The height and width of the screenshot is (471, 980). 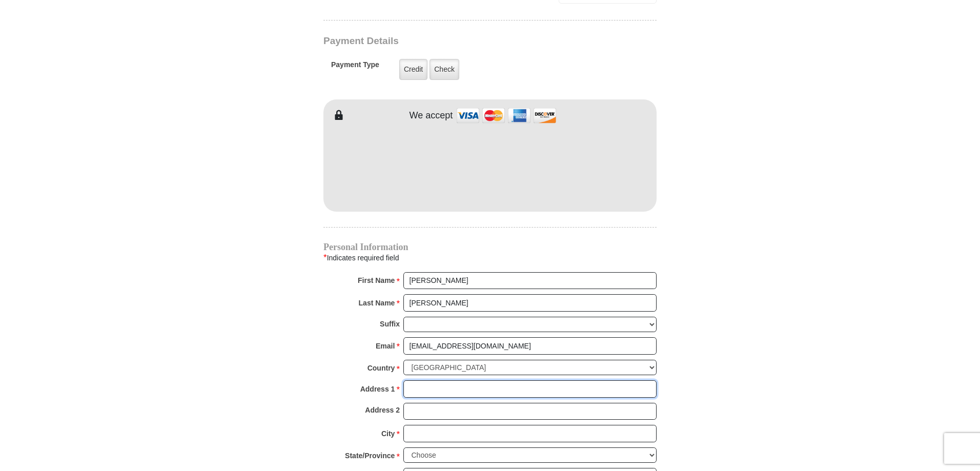 I want to click on strong: Country, so click(x=381, y=368).